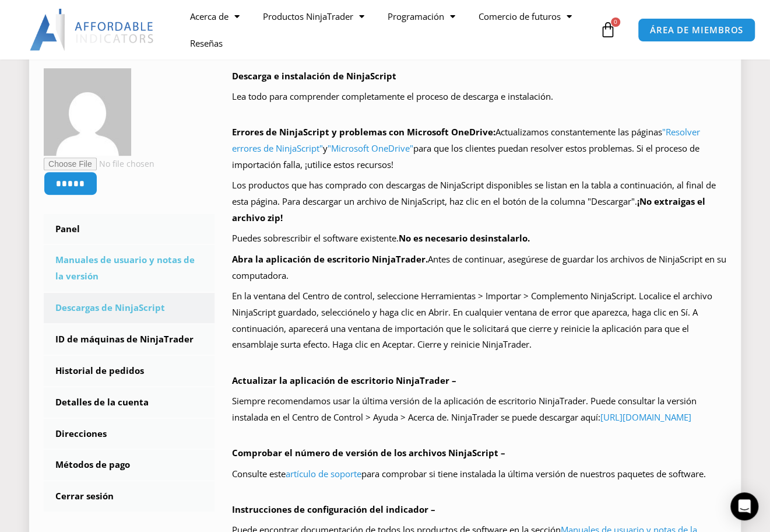 The height and width of the screenshot is (532, 770). Describe the element at coordinates (464, 238) in the screenshot. I see `font: No es necesario desinstalarlo.` at that location.